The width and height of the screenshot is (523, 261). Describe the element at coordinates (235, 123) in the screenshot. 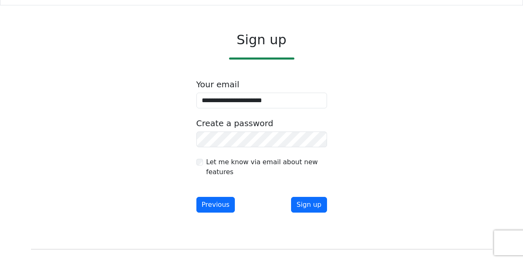

I see `label: Create a password` at that location.